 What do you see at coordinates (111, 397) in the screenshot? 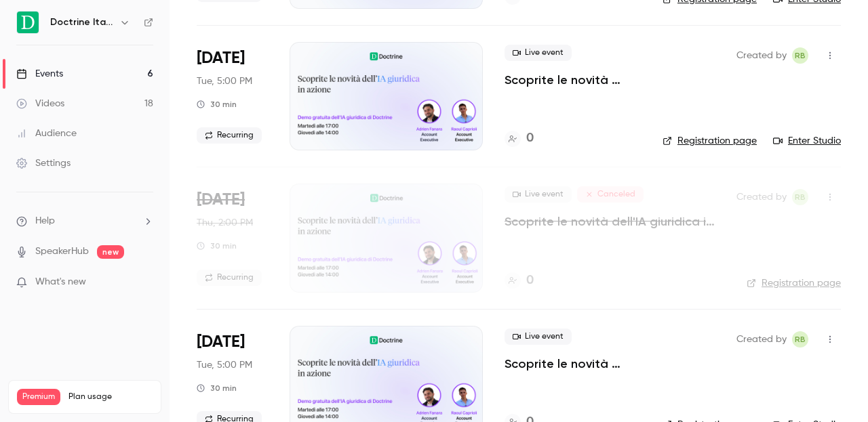
I see `span: Plan usage` at bounding box center [111, 397].